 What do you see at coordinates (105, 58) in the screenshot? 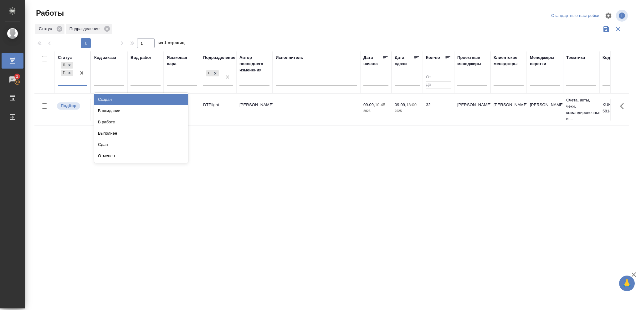
I see `div: Код заказа` at bounding box center [105, 58].